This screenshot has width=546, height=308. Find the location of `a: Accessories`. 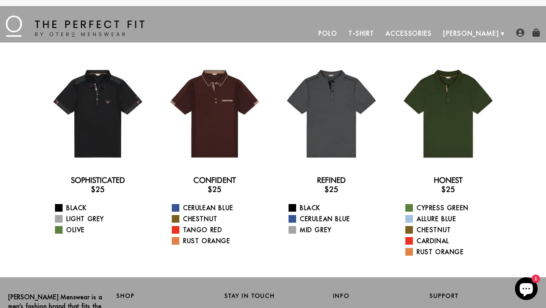

a: Accessories is located at coordinates (409, 33).